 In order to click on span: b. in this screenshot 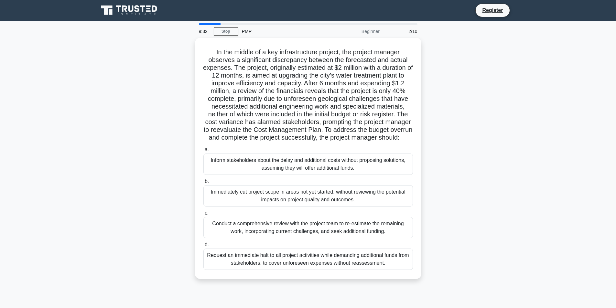, I will do `click(207, 181)`.